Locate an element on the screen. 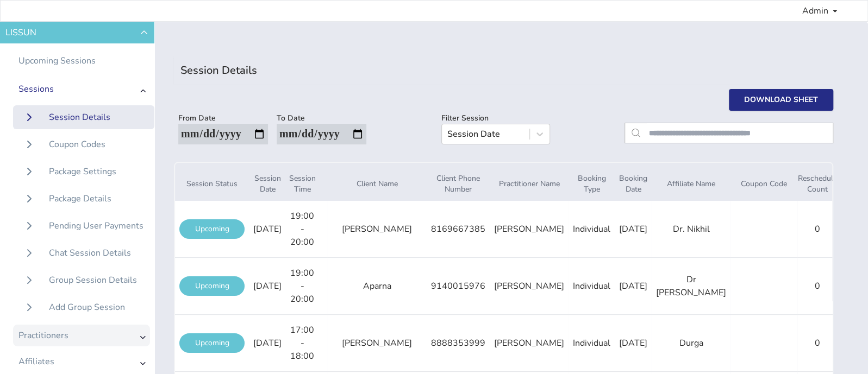  th: Booking Type is located at coordinates (591, 184).